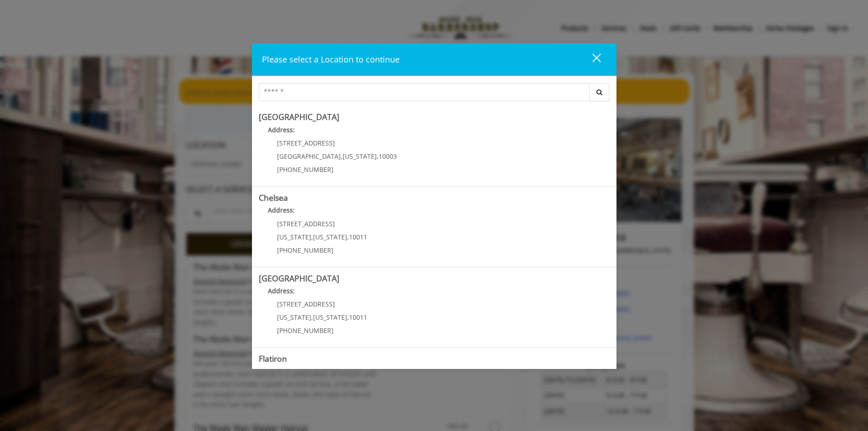 The height and width of the screenshot is (431, 868). What do you see at coordinates (590, 60) in the screenshot?
I see `div: close dialog` at bounding box center [590, 60].